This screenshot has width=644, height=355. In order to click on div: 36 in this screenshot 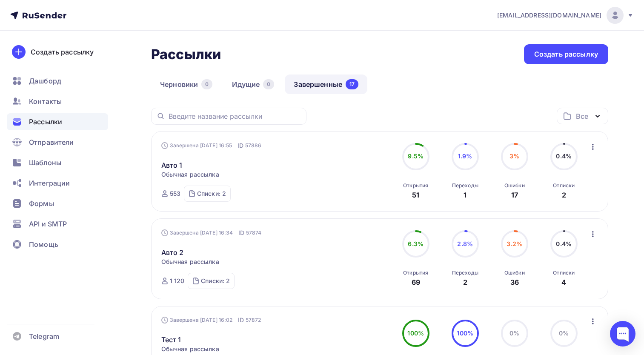, I will do `click(515, 282)`.